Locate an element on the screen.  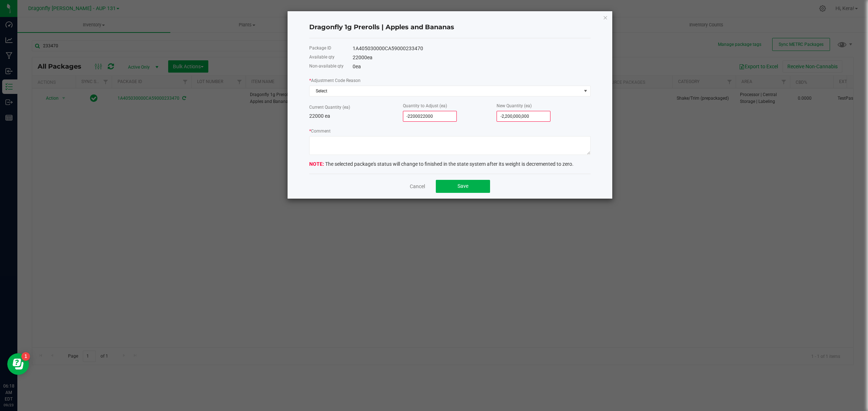
label: Current Quantity (ea) is located at coordinates (330, 107).